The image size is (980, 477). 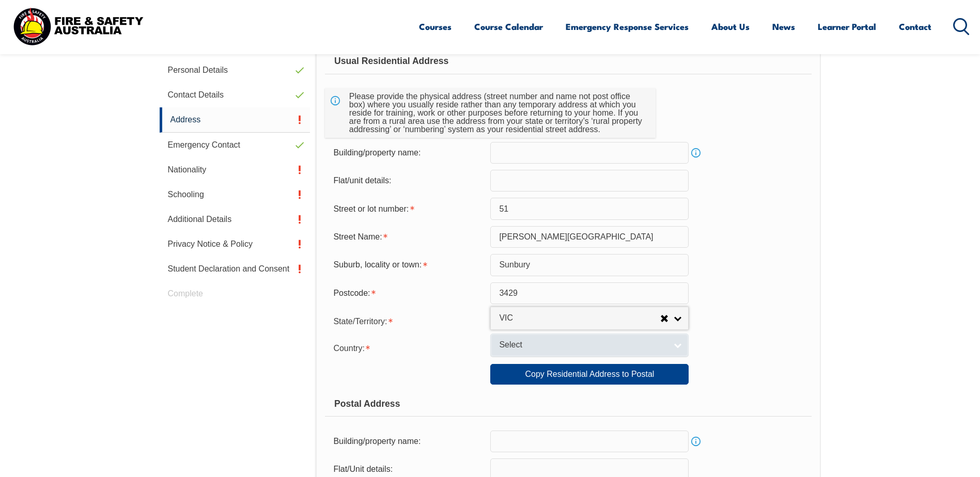 I want to click on div: Country is required., so click(x=408, y=347).